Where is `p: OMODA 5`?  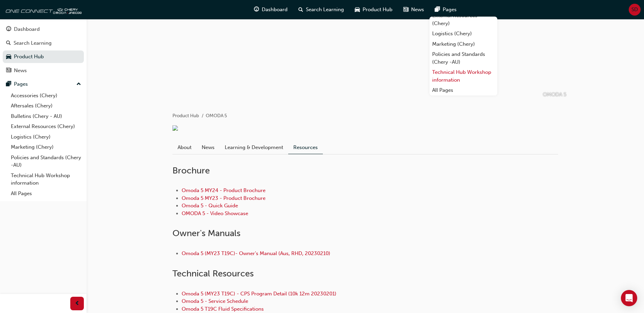 p: OMODA 5 is located at coordinates (554, 94).